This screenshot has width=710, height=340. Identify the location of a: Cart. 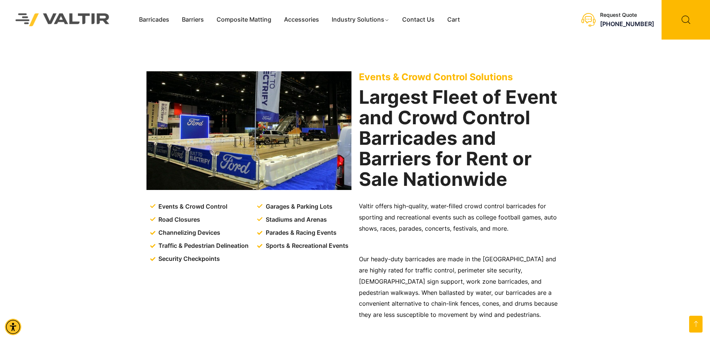
(454, 20).